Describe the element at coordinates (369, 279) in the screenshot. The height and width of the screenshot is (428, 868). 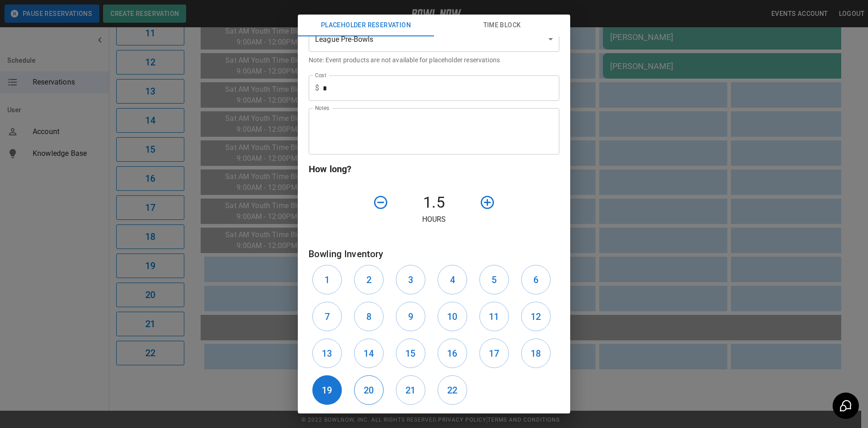
I see `button: 2` at that location.